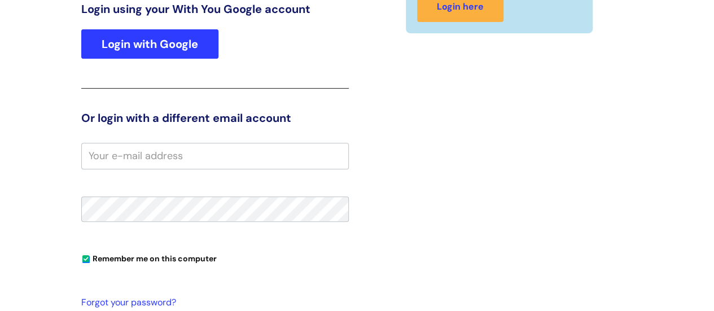 This screenshot has width=714, height=311. Describe the element at coordinates (86, 259) in the screenshot. I see `input: Remember me on this computer` at that location.